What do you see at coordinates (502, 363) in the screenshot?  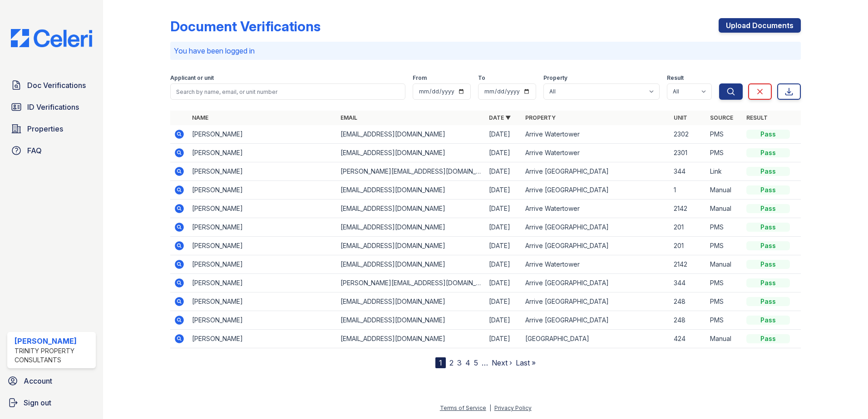 I see `a: Next ›` at bounding box center [502, 363].